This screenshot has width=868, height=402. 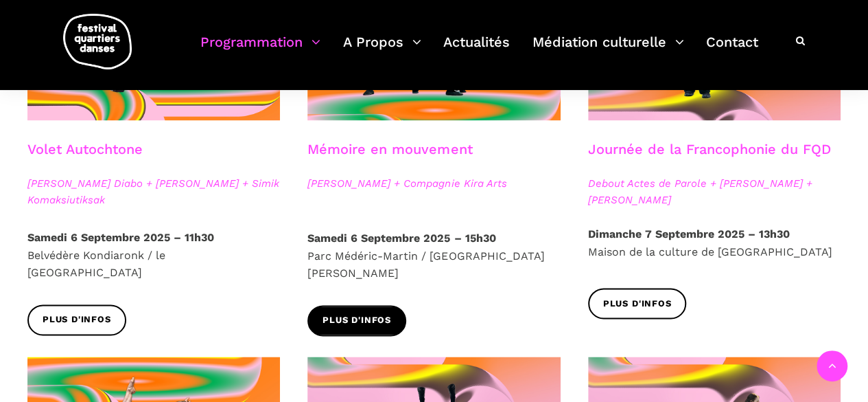 I want to click on strong: Samedi 6 Septembre 2025 – 11h30, so click(x=121, y=237).